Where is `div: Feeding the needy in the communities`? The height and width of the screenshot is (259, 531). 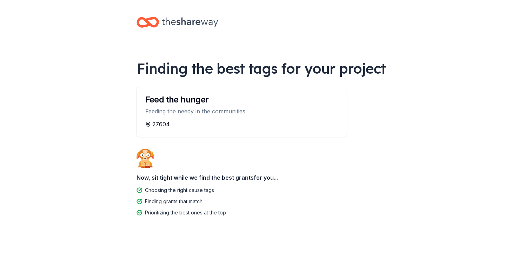 div: Feeding the needy in the communities is located at coordinates (242, 111).